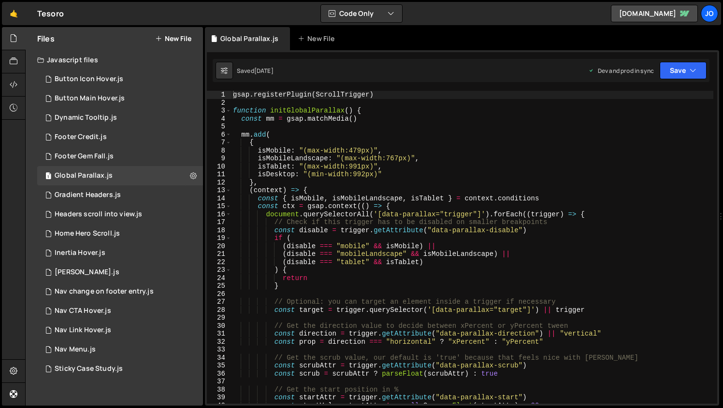  I want to click on div: 34, so click(219, 358).